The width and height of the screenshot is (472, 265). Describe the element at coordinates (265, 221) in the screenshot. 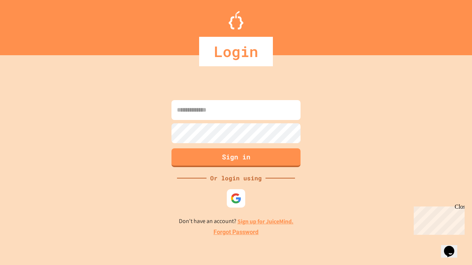

I see `a: Sign up for JuiceMind.` at that location.